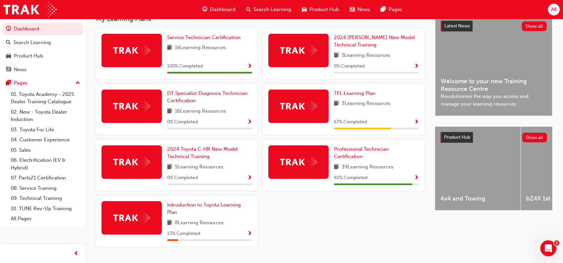 The width and height of the screenshot is (563, 263). I want to click on span: Service Technician Certification, so click(204, 37).